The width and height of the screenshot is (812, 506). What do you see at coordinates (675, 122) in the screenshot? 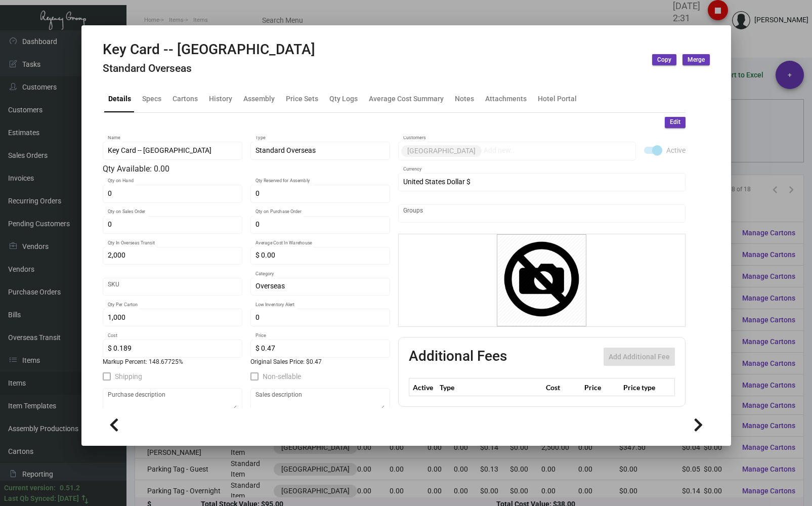
I see `span: Edit` at bounding box center [675, 122].